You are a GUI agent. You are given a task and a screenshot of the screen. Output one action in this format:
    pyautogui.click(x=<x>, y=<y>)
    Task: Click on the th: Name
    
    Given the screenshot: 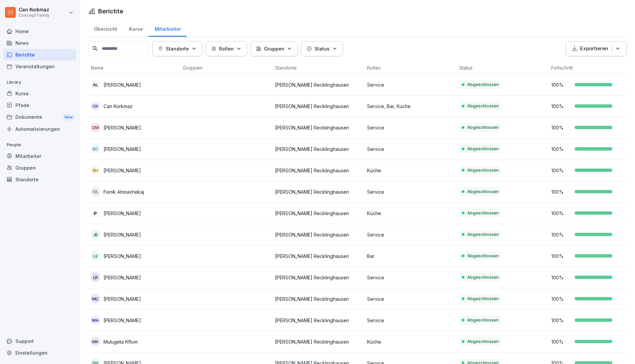 What is the action you would take?
    pyautogui.click(x=134, y=68)
    